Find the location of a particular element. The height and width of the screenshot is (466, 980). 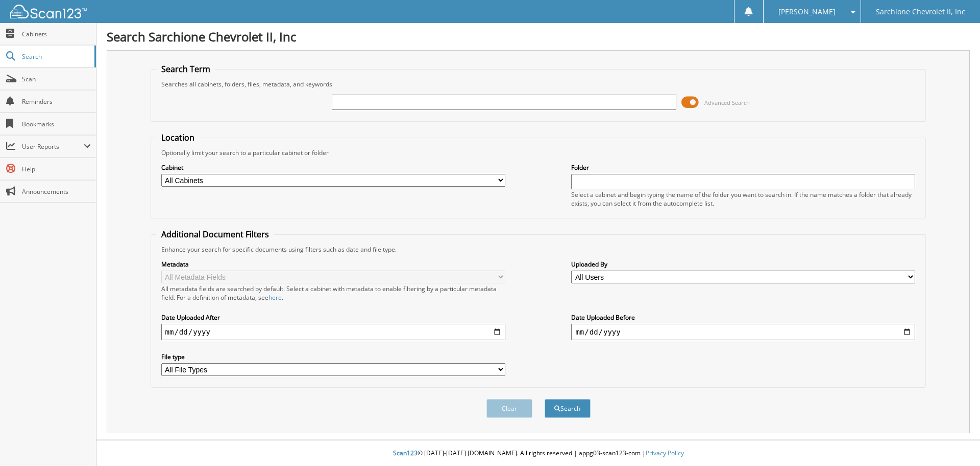

h1: Search Sarchione Chevrolet II, Inc is located at coordinates (538, 36).